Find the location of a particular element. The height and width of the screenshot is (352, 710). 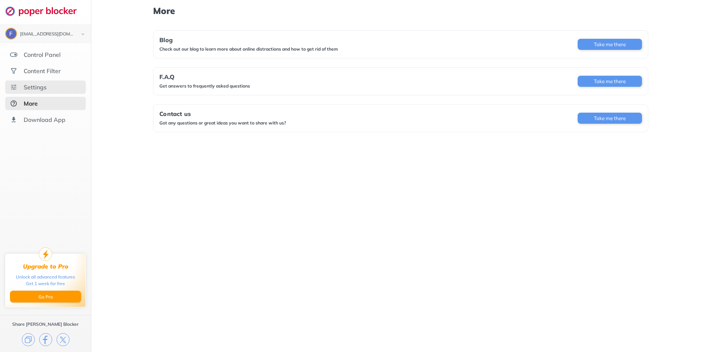

div: Content Filter is located at coordinates (42, 71).